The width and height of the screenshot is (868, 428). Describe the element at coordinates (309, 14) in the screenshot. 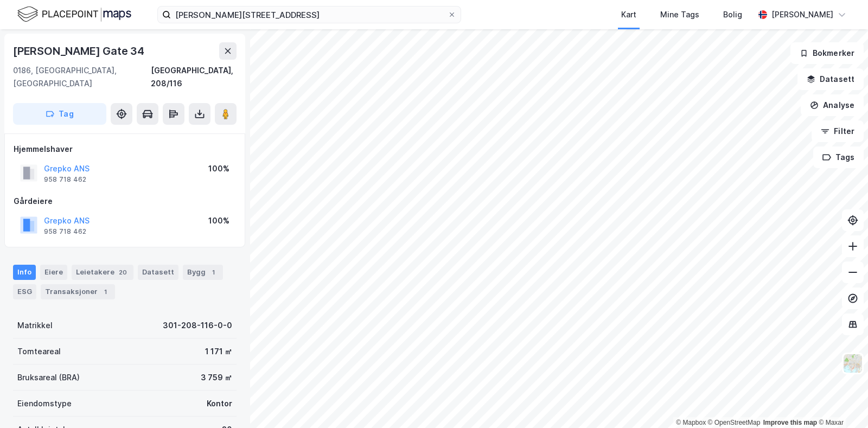

I see `input: Søk på adresse, matrikkel, gårdeiere, leietakere eller personer` at that location.